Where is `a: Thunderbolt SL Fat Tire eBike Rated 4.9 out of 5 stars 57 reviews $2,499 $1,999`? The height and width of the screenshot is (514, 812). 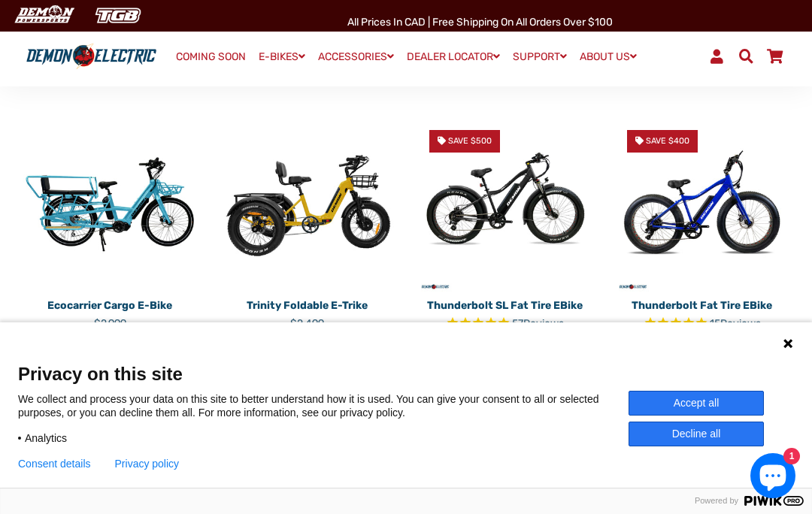 a: Thunderbolt SL Fat Tire eBike Rated 4.9 out of 5 stars 57 reviews $2,499 $1,999 is located at coordinates (504, 321).